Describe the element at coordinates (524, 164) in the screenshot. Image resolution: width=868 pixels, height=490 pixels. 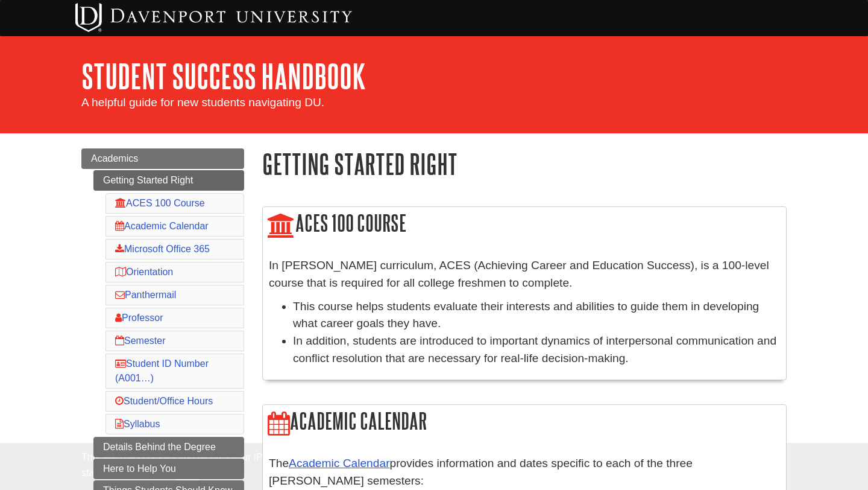
I see `h1: Getting Started Right` at that location.